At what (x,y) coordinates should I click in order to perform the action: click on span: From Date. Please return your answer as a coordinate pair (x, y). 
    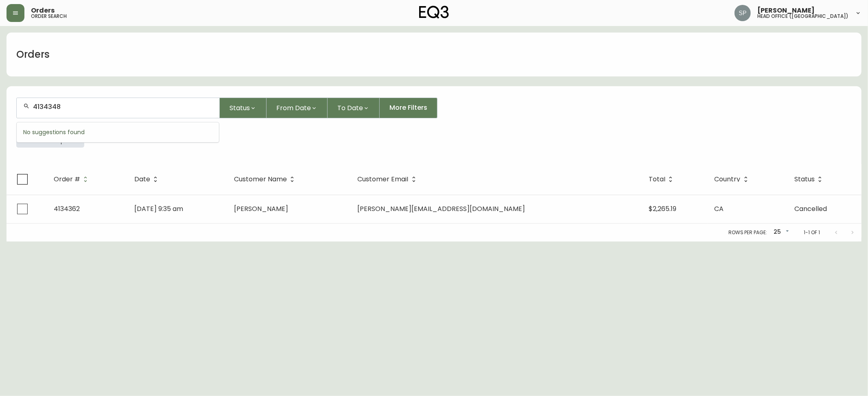
    Looking at the image, I should click on (293, 108).